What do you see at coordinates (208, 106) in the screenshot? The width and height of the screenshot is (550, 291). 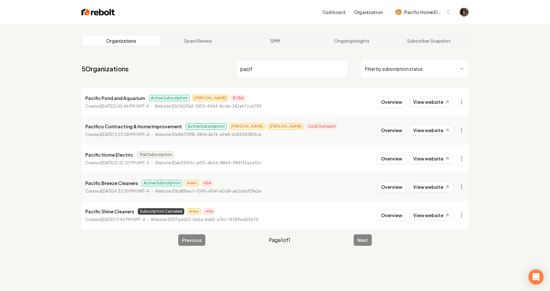 I see `p: Website ID b360f1a2-7493-4944-8cde-342eb7ccb789` at bounding box center [208, 106].